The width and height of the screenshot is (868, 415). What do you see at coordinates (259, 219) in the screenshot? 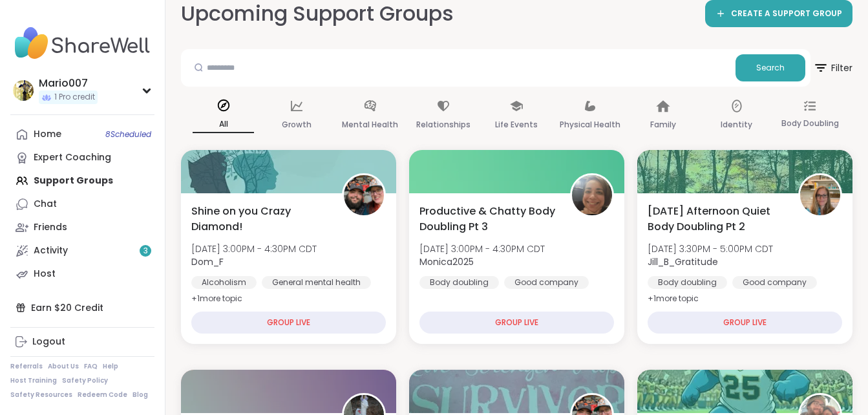
I see `span: Shine on you Crazy Diamond!` at bounding box center [259, 219].